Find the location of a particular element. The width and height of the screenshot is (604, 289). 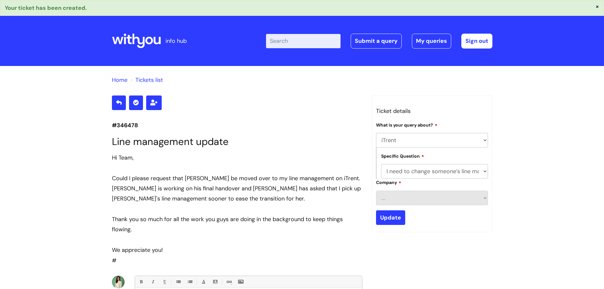

a: Home is located at coordinates (120, 80).